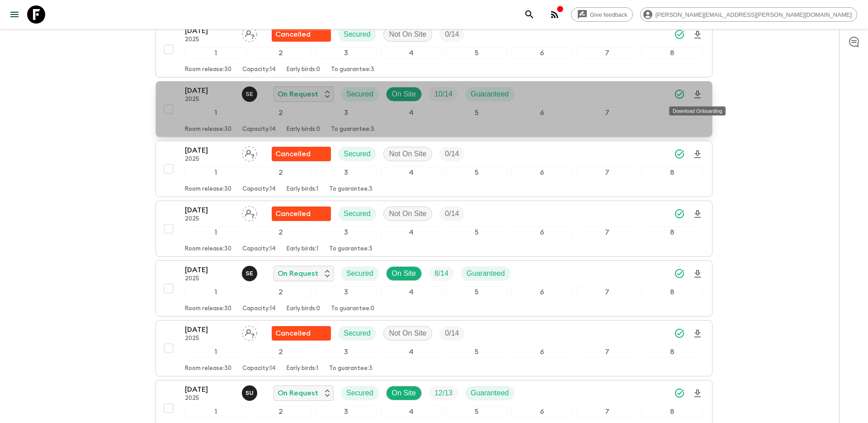 The width and height of the screenshot is (868, 423). Describe the element at coordinates (353, 309) in the screenshot. I see `p: To guarantee: 0` at that location.